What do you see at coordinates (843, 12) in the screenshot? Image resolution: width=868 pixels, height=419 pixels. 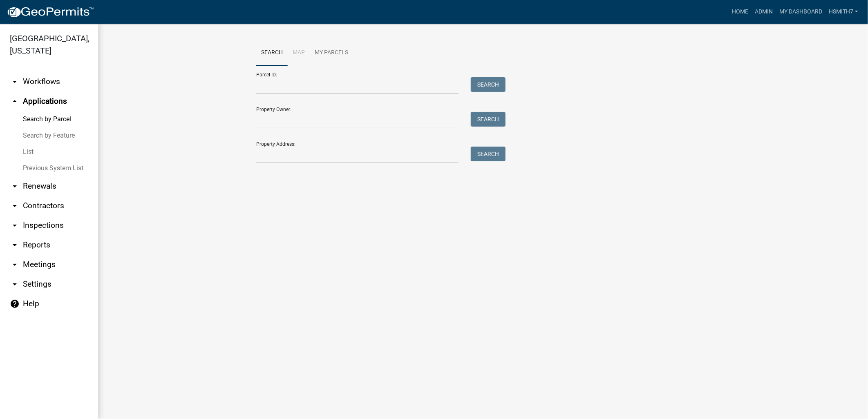 I see `a: hsmith7` at bounding box center [843, 12].